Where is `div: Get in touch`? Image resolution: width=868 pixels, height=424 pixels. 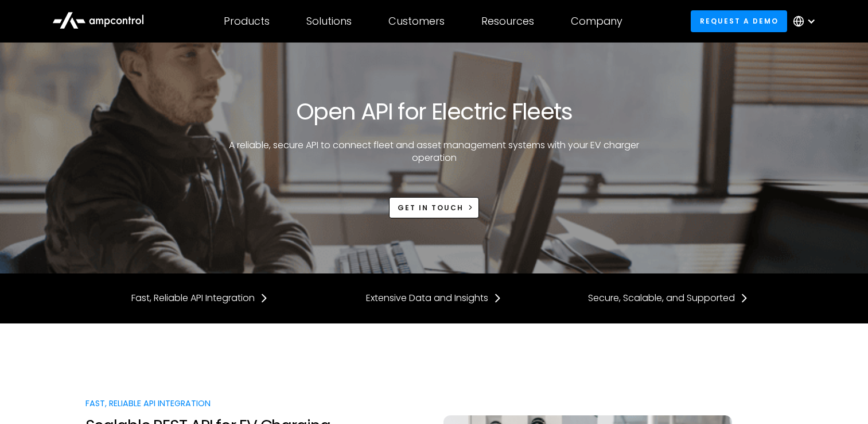 div: Get in touch is located at coordinates (430, 207).